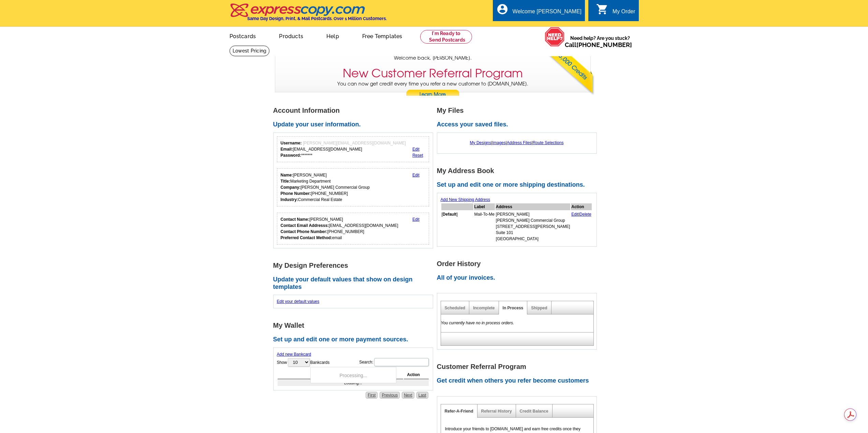 This screenshot has width=868, height=433. I want to click on b: Default, so click(449, 214).